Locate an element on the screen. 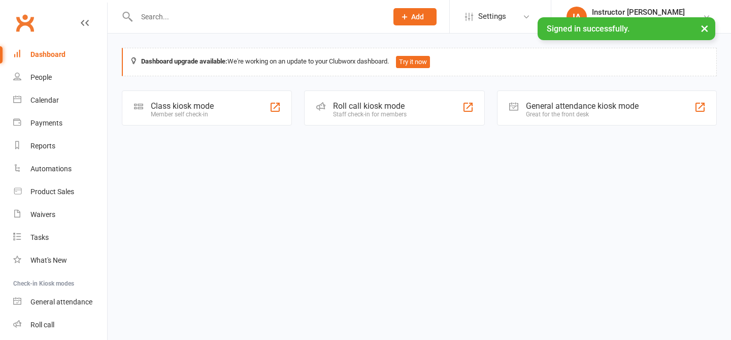  span: Settings is located at coordinates (492, 16).